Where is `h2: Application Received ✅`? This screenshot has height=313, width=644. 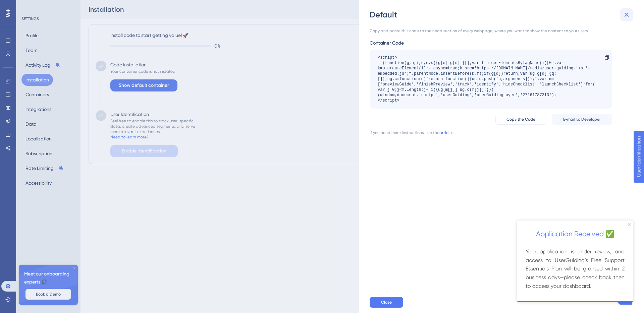 h2: Application Received ✅ is located at coordinates (58, 14).